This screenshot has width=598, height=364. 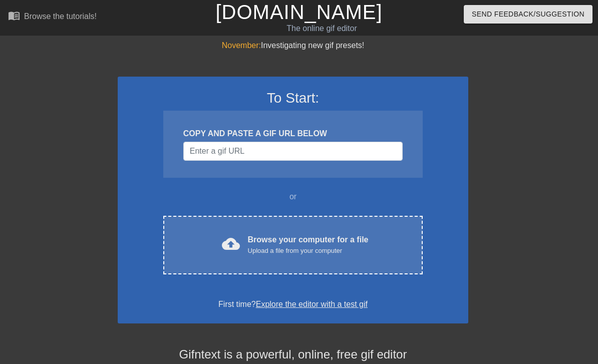 What do you see at coordinates (14, 15) in the screenshot?
I see `span: menu_book` at bounding box center [14, 15].